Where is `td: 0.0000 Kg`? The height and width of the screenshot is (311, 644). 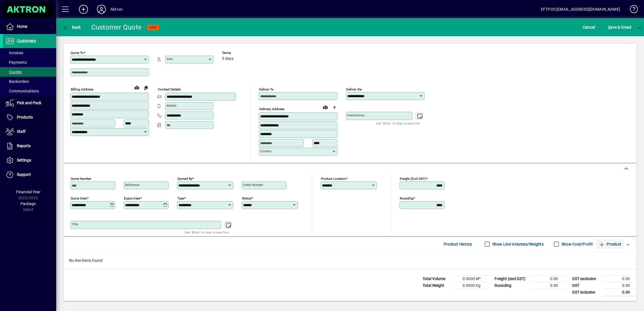 td: 0.0000 Kg is located at coordinates (471, 286).